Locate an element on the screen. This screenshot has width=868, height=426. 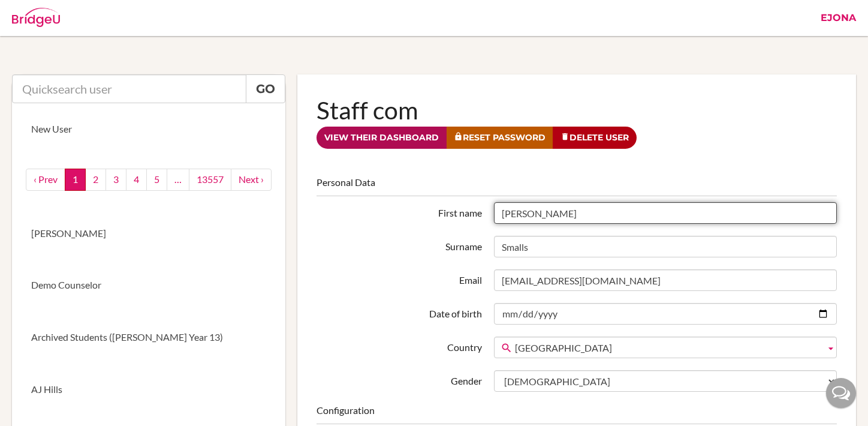
a: 13557 is located at coordinates (210, 180).